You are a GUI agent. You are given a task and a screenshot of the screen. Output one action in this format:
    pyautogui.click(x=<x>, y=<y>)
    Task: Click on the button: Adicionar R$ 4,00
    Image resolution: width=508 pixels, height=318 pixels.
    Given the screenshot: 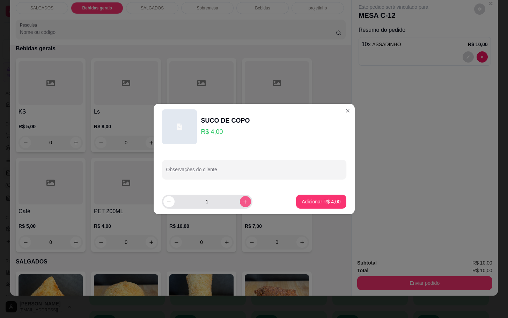 What is the action you would take?
    pyautogui.click(x=321, y=202)
    